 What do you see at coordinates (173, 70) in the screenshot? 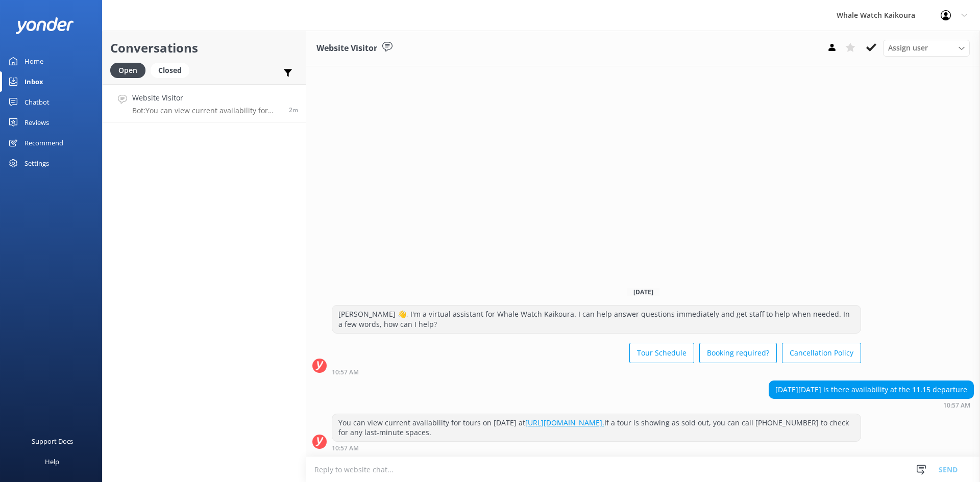
I see `a: Closed` at bounding box center [173, 70].